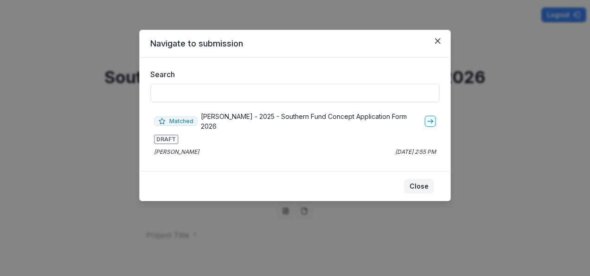 The image size is (590, 276). Describe the element at coordinates (175, 121) in the screenshot. I see `span: Matched` at that location.